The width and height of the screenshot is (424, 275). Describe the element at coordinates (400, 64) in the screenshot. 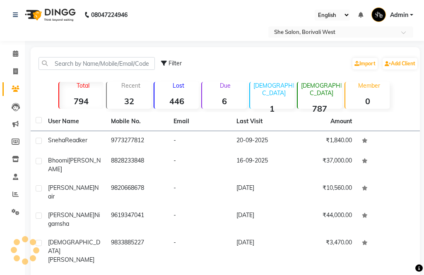

I see `a: Add Client` at that location.